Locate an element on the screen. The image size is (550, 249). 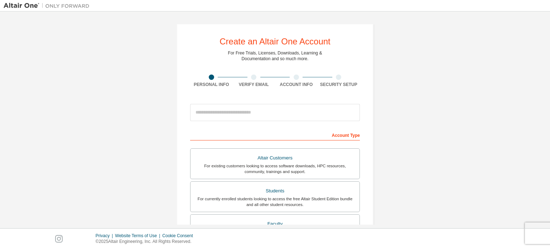
div: Account Type is located at coordinates (275, 135).